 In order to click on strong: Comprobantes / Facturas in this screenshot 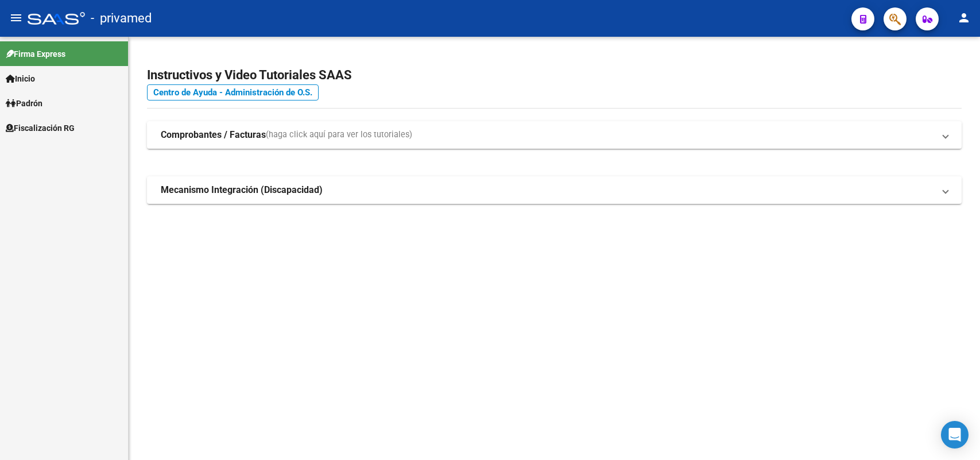, I will do `click(213, 135)`.